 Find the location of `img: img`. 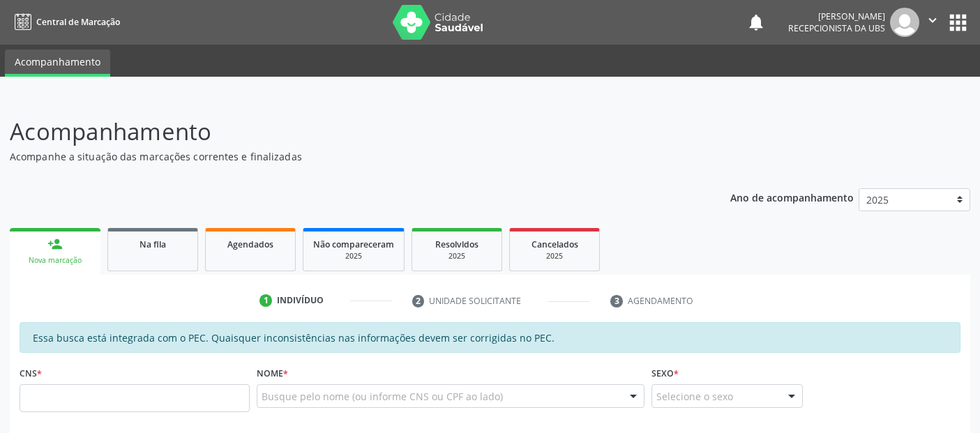

img: img is located at coordinates (905, 22).